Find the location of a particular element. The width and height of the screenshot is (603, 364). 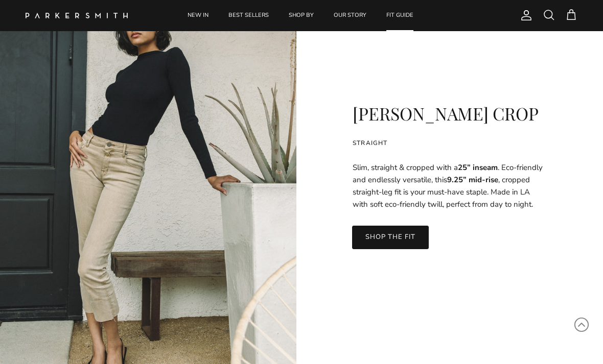

svg: Scroll to Top is located at coordinates (581, 325).